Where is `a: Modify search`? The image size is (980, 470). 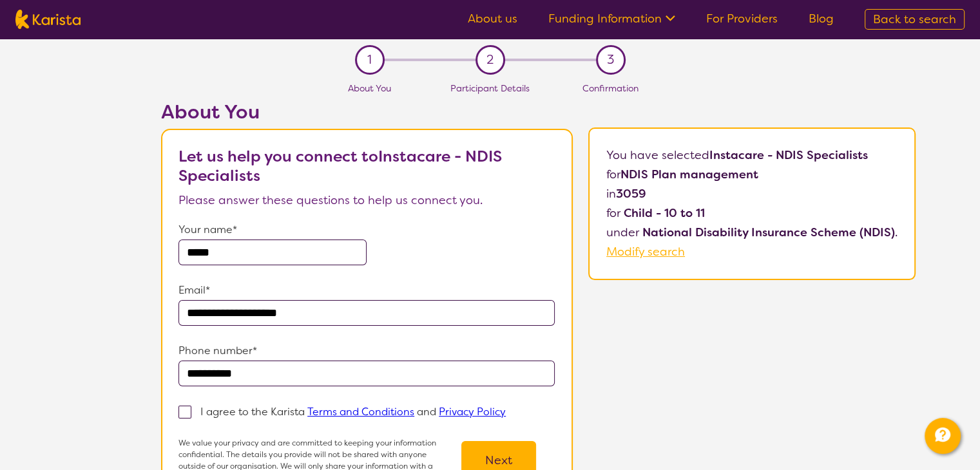 a: Modify search is located at coordinates (646, 252).